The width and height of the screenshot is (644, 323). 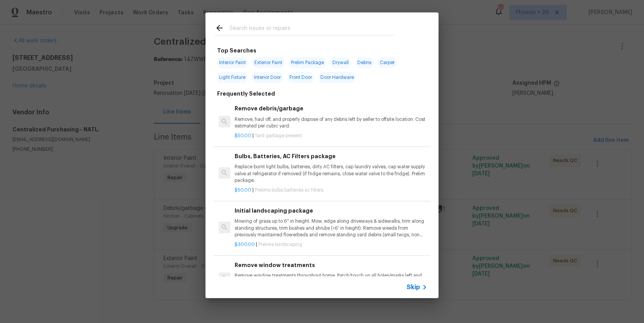 What do you see at coordinates (331, 210) in the screenshot?
I see `h6: Initial landscaping package` at bounding box center [331, 210].